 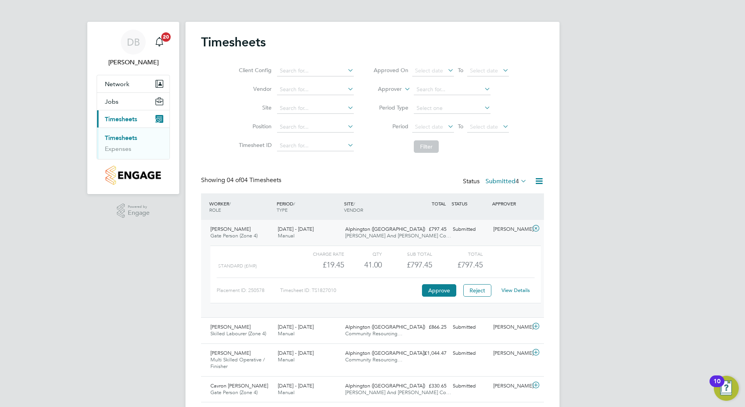 I want to click on label: Client Config, so click(x=254, y=70).